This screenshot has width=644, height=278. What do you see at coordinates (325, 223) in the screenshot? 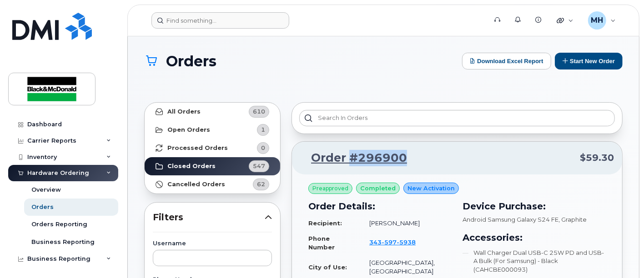
I see `strong: Recipient:` at bounding box center [325, 223].